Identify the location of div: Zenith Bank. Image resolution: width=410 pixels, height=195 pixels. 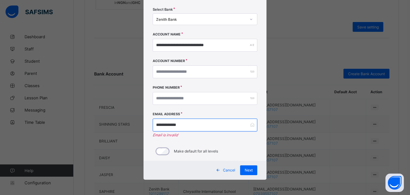
(201, 19).